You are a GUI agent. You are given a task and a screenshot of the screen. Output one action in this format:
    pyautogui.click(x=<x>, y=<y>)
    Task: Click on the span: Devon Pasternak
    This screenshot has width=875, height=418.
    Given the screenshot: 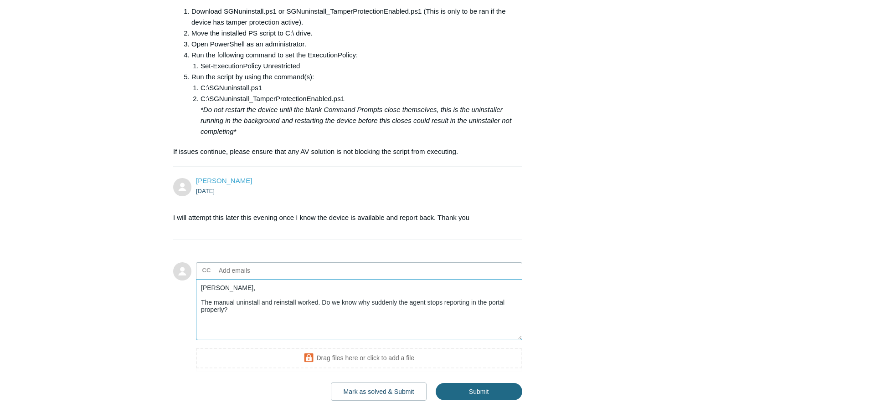 What is the action you would take?
    pyautogui.click(x=224, y=180)
    